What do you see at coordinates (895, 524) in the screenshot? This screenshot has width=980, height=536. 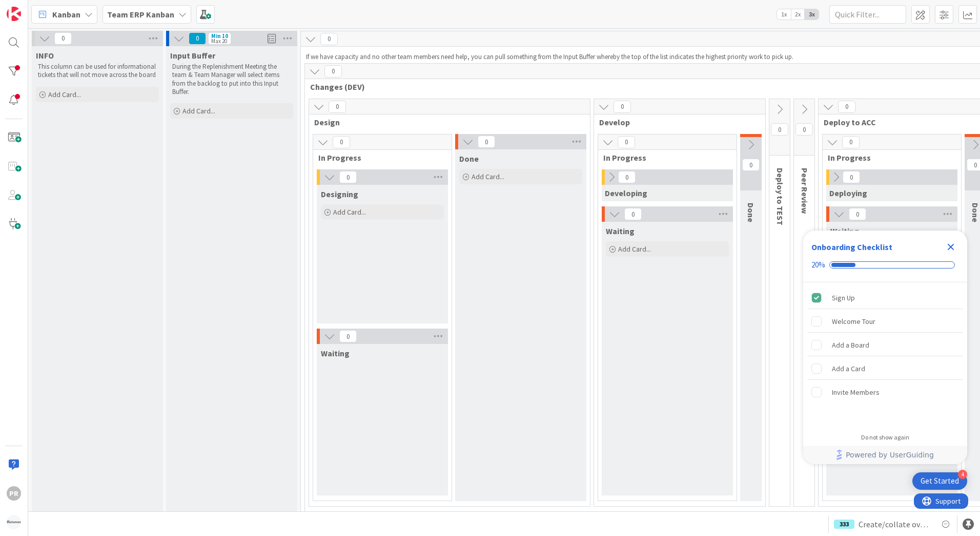 I see `span: Create/collate overview of Facility applications` at bounding box center [895, 524].